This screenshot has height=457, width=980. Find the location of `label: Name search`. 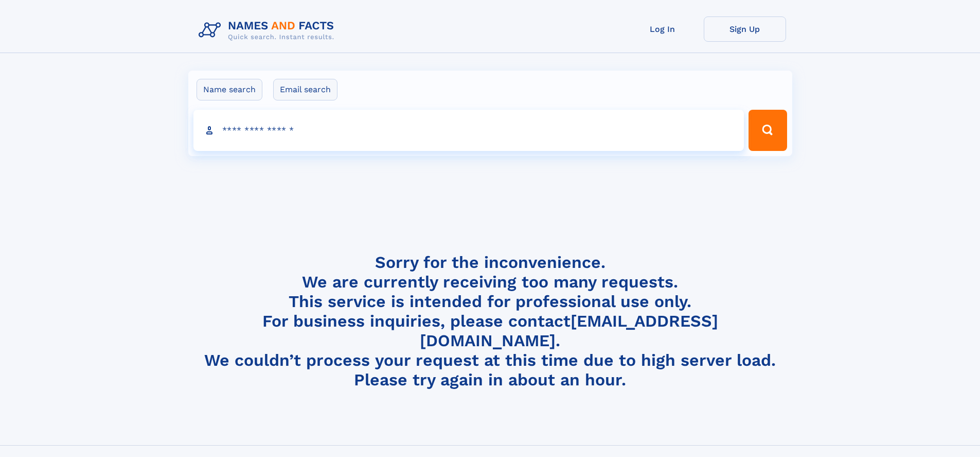

label: Name search is located at coordinates (229, 89).